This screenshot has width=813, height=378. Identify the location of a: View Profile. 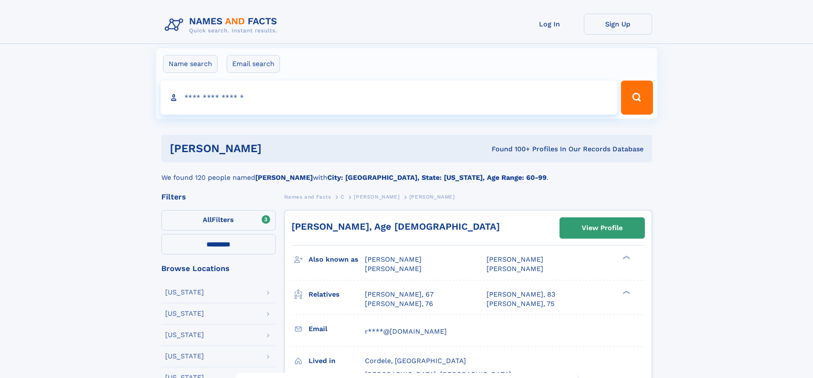
(602, 228).